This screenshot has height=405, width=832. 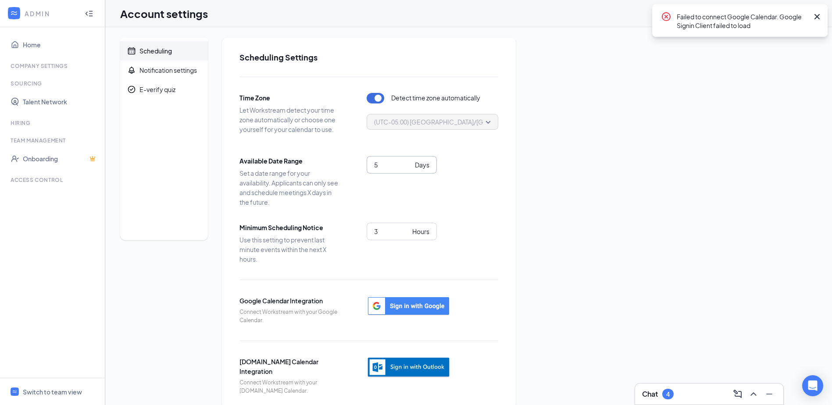 What do you see at coordinates (60, 159) in the screenshot?
I see `a: OnboardingCrown` at bounding box center [60, 159].